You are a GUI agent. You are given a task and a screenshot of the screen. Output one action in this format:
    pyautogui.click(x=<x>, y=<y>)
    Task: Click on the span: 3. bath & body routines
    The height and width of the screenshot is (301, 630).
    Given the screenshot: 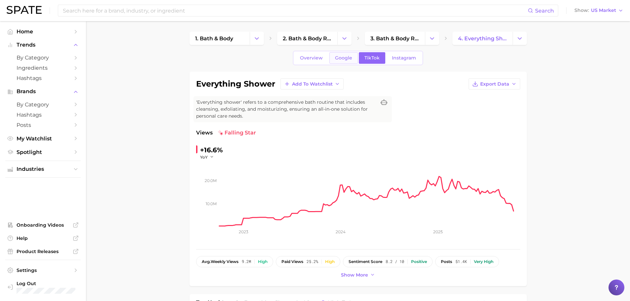 What is the action you would take?
    pyautogui.click(x=395, y=38)
    